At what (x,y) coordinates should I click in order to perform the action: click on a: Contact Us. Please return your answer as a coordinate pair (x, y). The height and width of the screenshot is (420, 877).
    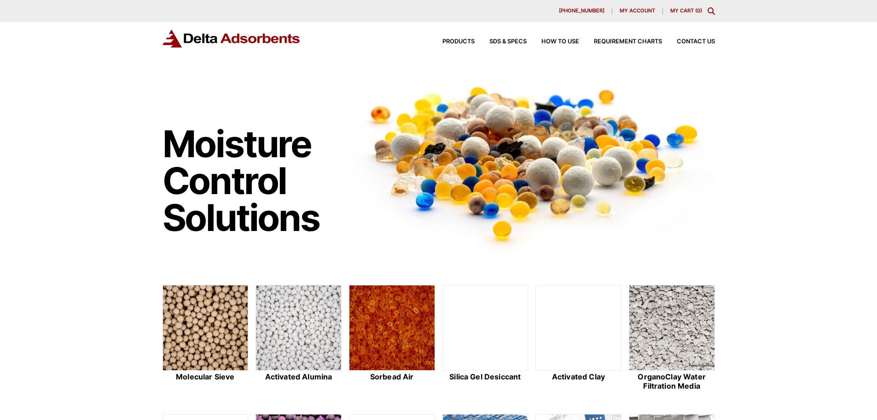
    Looking at the image, I should click on (689, 41).